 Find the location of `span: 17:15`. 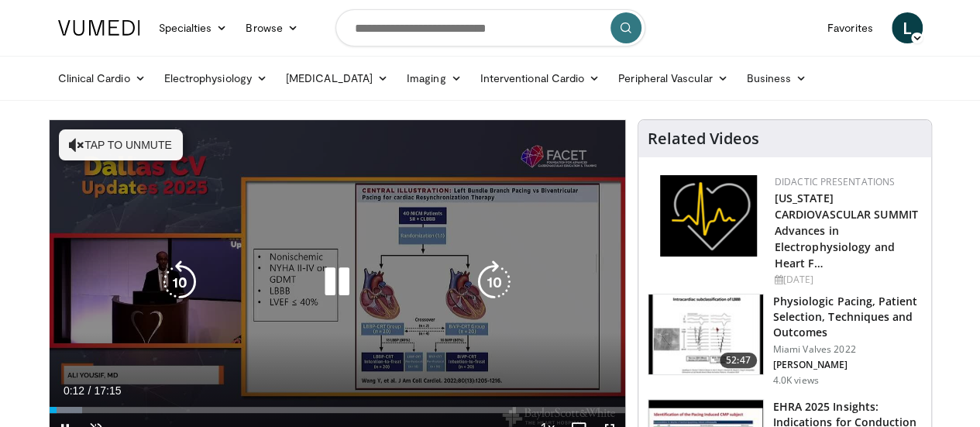

span: 17:15 is located at coordinates (107, 390).